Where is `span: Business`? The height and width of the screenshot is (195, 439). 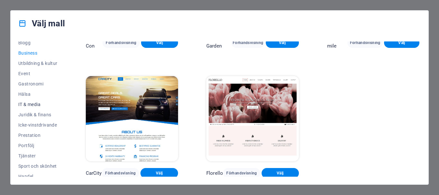
span: Business is located at coordinates (38, 53).